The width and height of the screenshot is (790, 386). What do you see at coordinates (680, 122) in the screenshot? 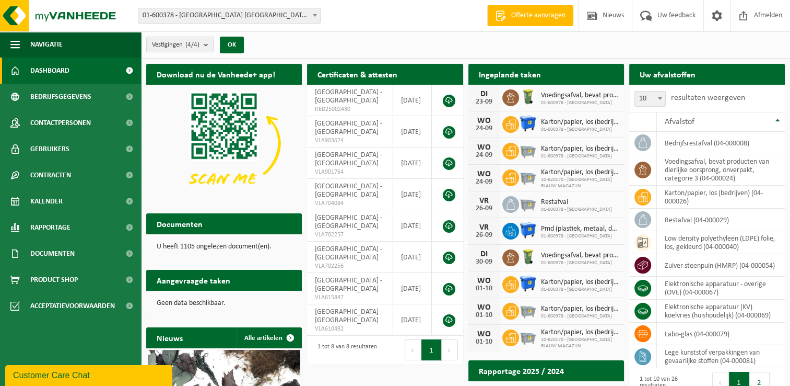
I see `span: Afvalstof` at bounding box center [680, 122].